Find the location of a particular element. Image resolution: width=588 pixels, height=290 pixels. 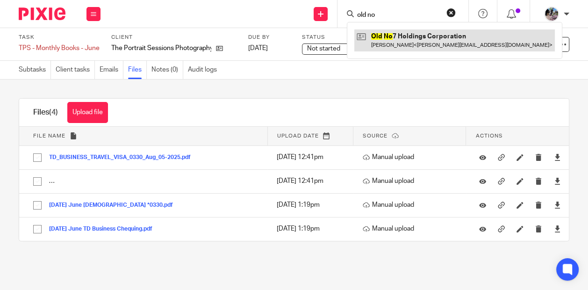

span: Source is located at coordinates (375, 136).